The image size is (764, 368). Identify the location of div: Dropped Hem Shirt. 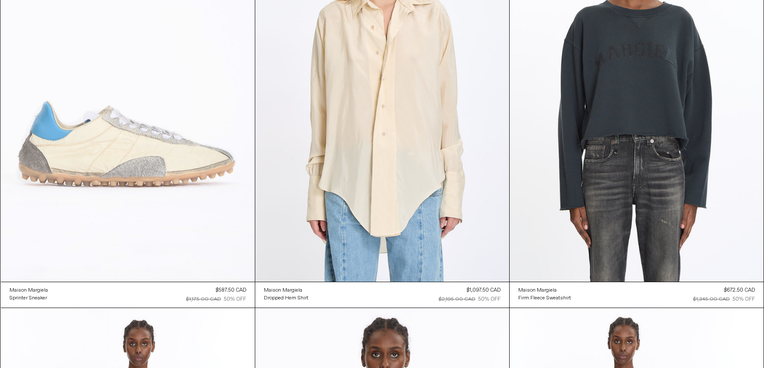
(286, 298).